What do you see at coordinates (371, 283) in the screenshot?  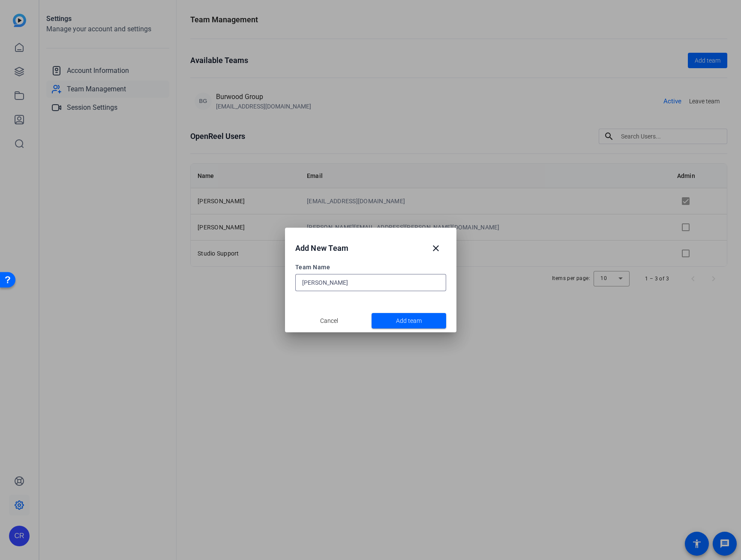 I see `input: Enter team name...` at bounding box center [371, 283].